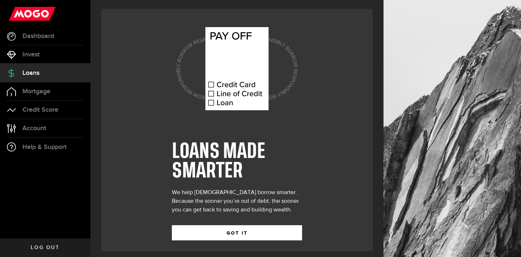  Describe the element at coordinates (237, 233) in the screenshot. I see `button: GOT IT` at that location.